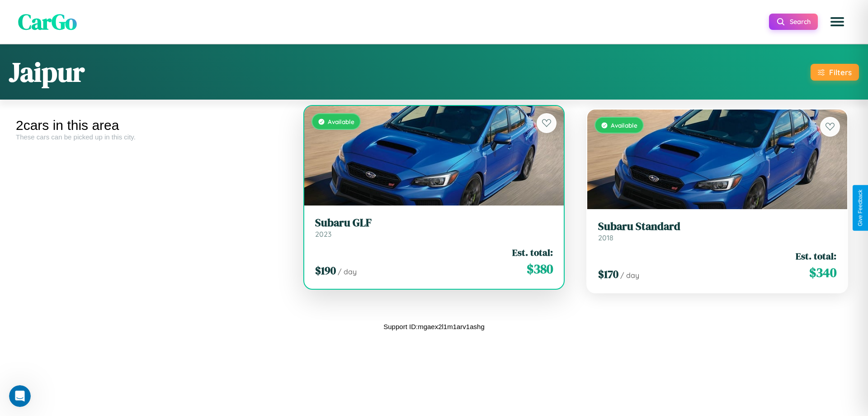  Describe the element at coordinates (434, 227) in the screenshot. I see `a: Subaru GLF2023` at that location.